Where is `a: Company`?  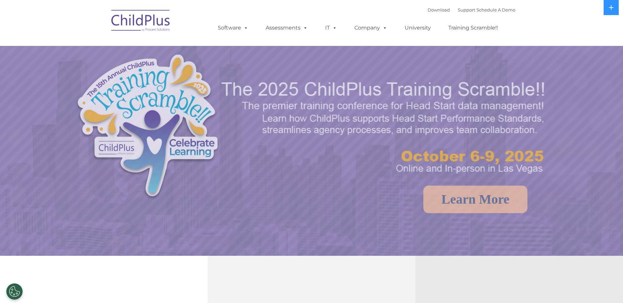 a: Company is located at coordinates (371, 28).